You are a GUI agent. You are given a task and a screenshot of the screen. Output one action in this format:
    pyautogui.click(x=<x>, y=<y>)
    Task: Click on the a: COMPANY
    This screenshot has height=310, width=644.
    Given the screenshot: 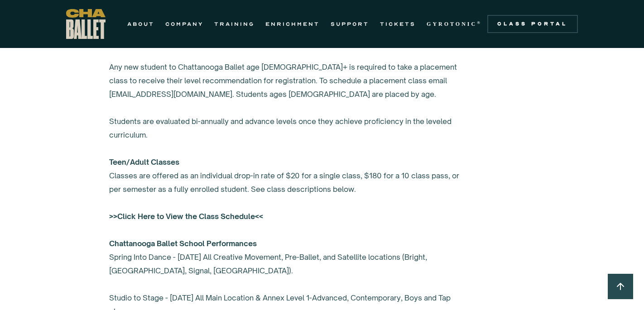 What is the action you would take?
    pyautogui.click(x=184, y=24)
    